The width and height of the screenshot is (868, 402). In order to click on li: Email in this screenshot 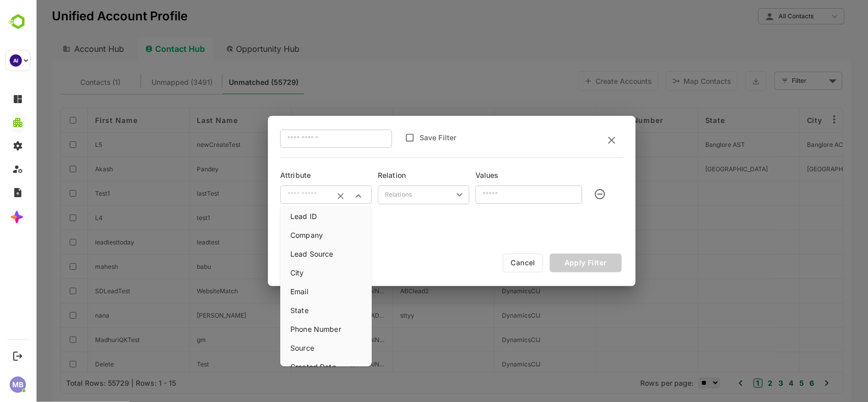, I will do `click(290, 292)`.